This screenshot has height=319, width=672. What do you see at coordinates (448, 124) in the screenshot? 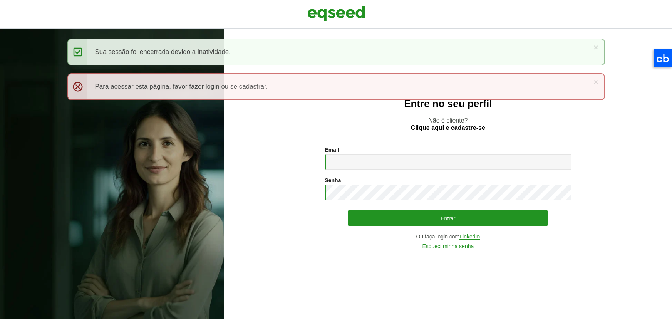
I see `p: Não é cliente?` at bounding box center [448, 124].